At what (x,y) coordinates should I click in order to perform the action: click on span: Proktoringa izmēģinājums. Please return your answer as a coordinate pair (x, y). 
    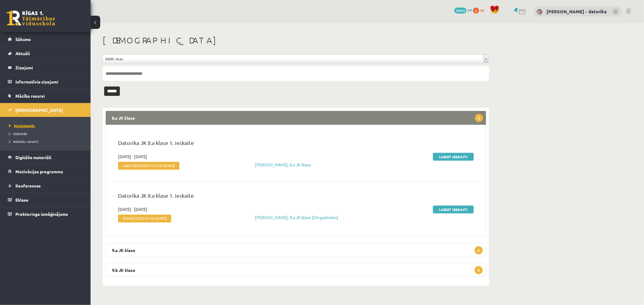
    Looking at the image, I should click on (41, 214).